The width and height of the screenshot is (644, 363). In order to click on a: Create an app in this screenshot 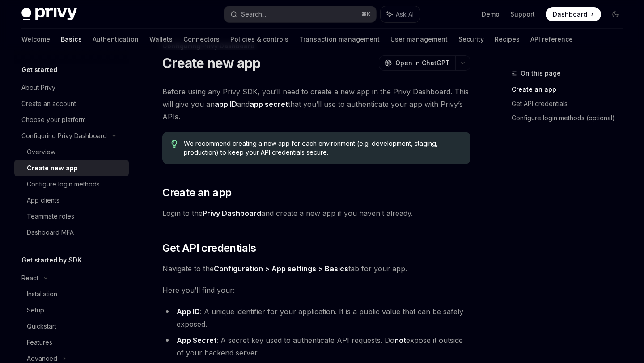, I will do `click(571, 90)`.